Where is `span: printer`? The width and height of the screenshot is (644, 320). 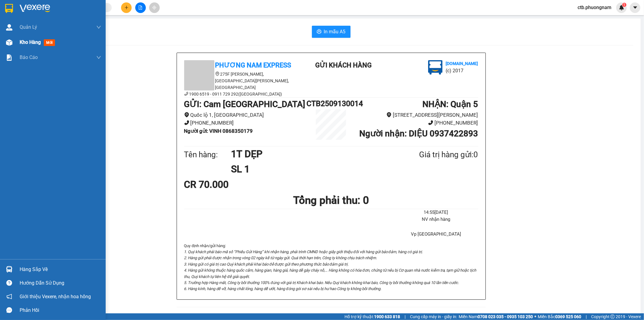
span: printer is located at coordinates (319, 32).